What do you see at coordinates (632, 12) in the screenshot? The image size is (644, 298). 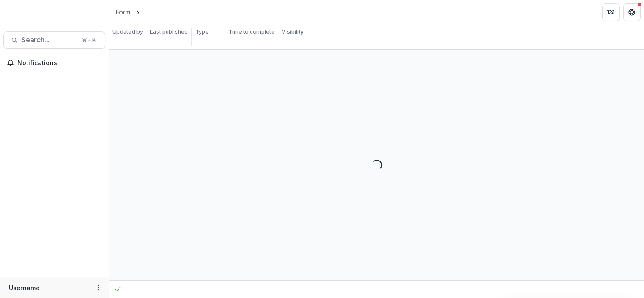 I see `button: Get Help` at bounding box center [632, 12].